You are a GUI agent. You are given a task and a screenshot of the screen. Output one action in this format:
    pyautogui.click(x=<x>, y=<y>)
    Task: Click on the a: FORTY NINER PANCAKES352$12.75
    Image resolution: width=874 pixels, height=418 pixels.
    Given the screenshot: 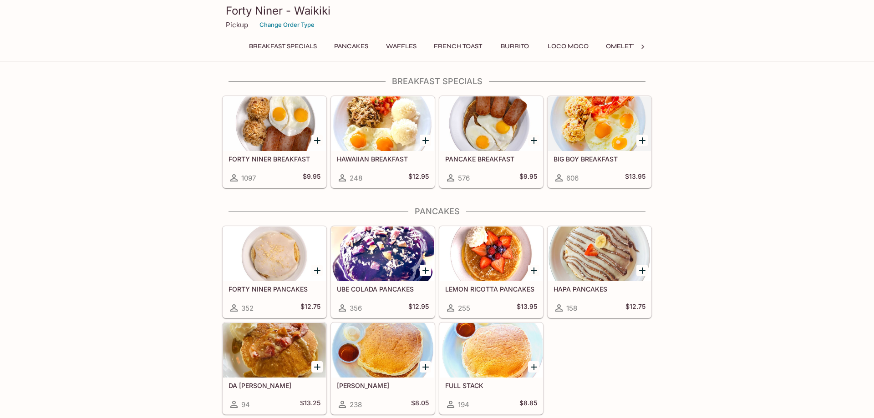 What is the action you would take?
    pyautogui.click(x=275, y=272)
    